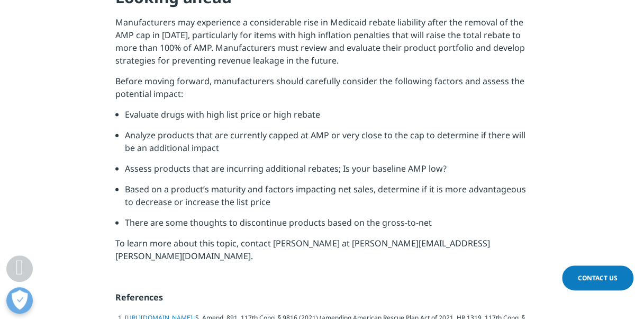  Describe the element at coordinates (327, 145) in the screenshot. I see `li: Analyze products that are currently capped at AMP or very close to the cap to determine if there ...` at that location.